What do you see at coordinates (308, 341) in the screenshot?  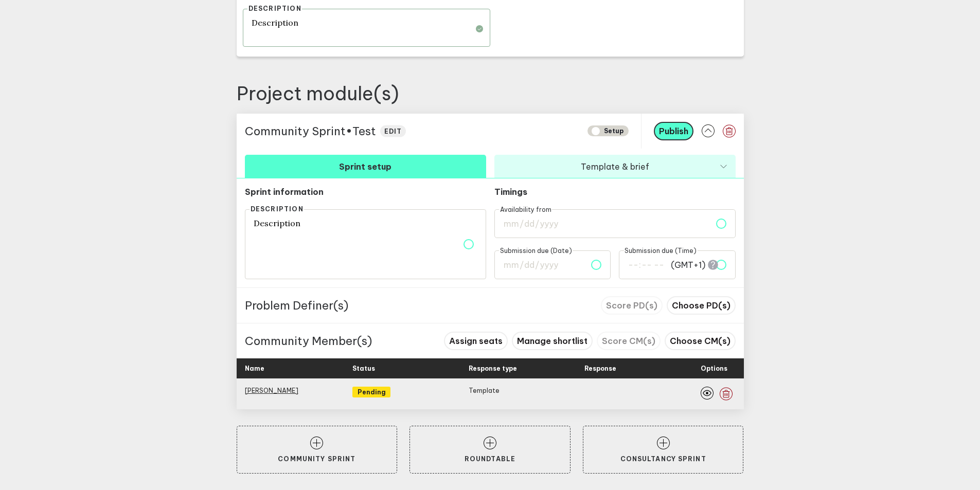 I see `p: Community Member(s)` at bounding box center [308, 341].